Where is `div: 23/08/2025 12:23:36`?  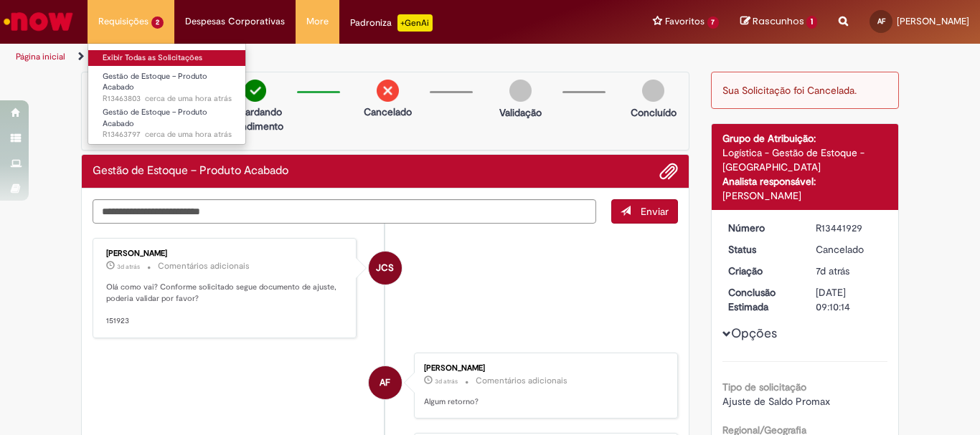 div: 23/08/2025 12:23:36 is located at coordinates (849, 271).